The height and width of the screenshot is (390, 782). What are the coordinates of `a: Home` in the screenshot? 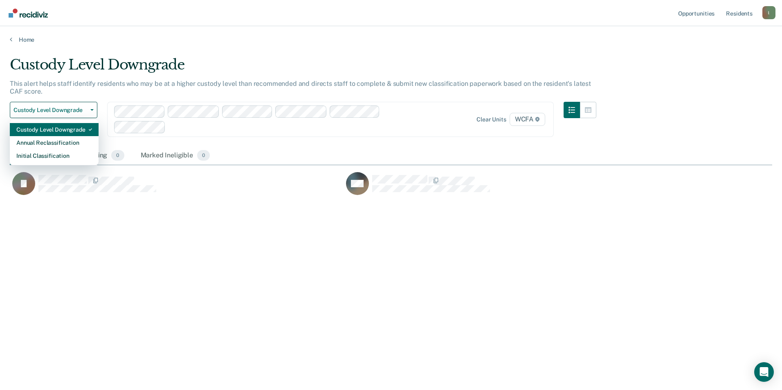 It's located at (391, 40).